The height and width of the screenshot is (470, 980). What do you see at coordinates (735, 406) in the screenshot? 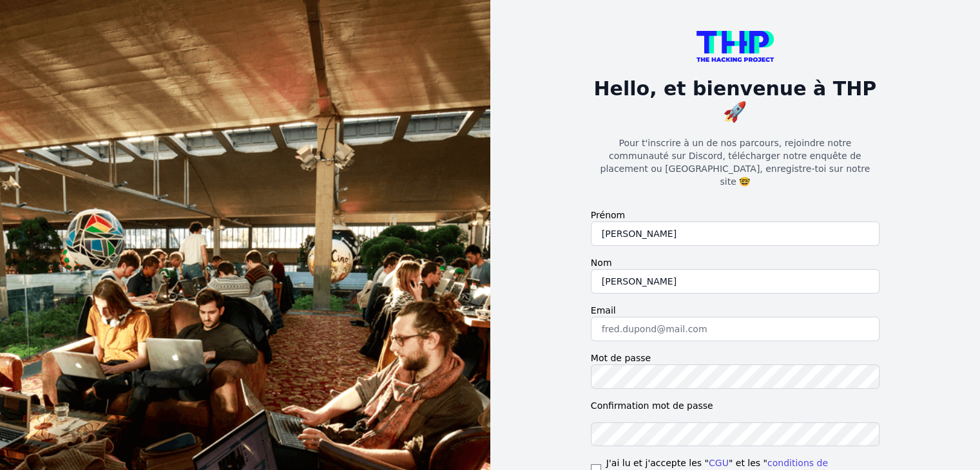
I see `label: Confirmation mot de passe` at bounding box center [735, 406].